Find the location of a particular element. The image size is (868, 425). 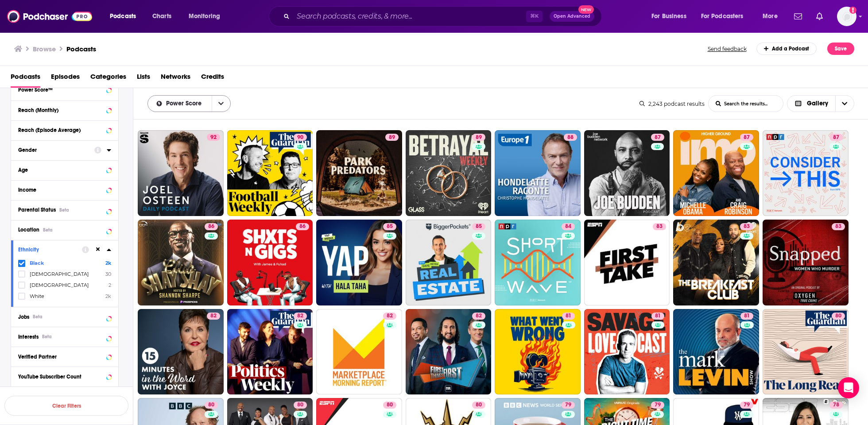

a: Lists is located at coordinates (144, 78).